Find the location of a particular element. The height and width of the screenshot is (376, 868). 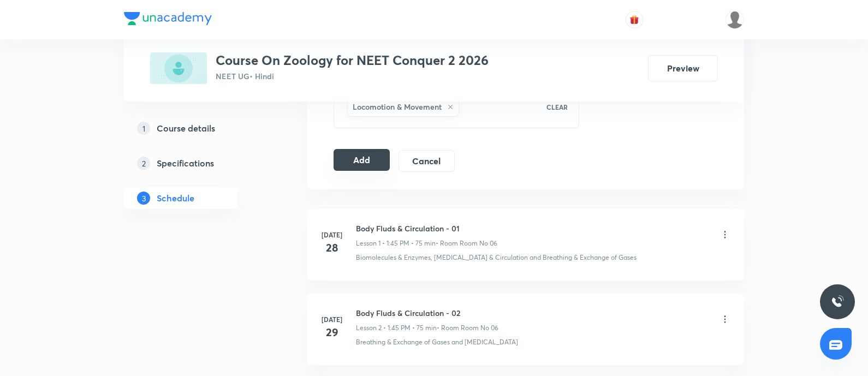

p: Lesson 1 • 1:45 PM • 75 min is located at coordinates (396, 243).